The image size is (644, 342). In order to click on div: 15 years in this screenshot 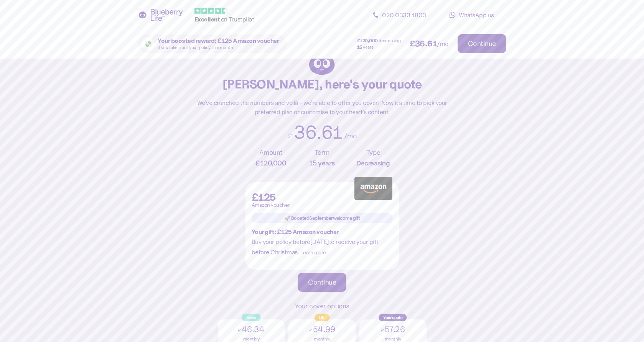, I will do `click(321, 163)`.